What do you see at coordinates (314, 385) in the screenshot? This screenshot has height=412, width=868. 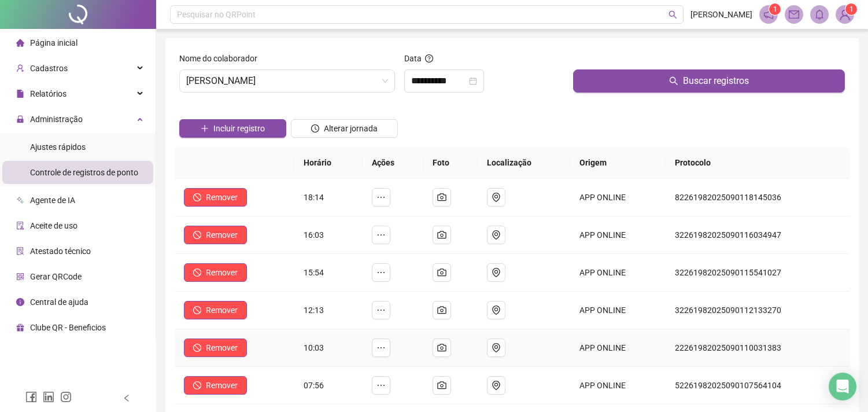 I see `span: 07:56` at bounding box center [314, 385].